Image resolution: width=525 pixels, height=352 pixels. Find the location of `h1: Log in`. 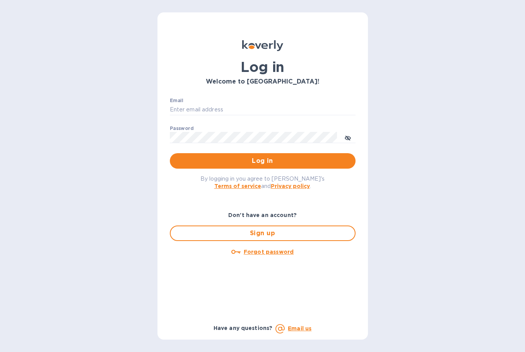

h1: Log in is located at coordinates (263, 67).